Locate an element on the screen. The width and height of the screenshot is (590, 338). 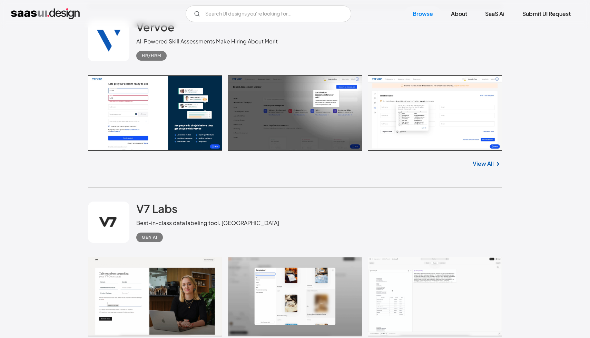
a: Submit UI Request is located at coordinates (546, 14).